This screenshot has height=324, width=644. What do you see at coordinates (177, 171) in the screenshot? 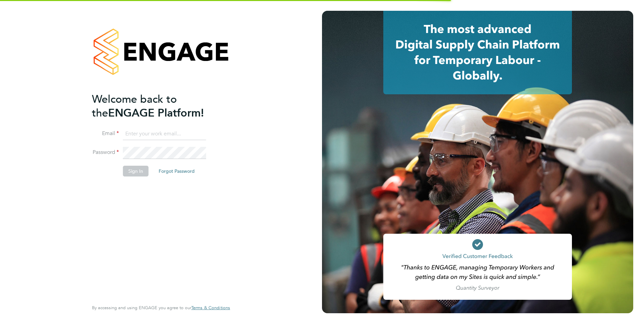
I see `button: Forgot Password` at bounding box center [177, 171].